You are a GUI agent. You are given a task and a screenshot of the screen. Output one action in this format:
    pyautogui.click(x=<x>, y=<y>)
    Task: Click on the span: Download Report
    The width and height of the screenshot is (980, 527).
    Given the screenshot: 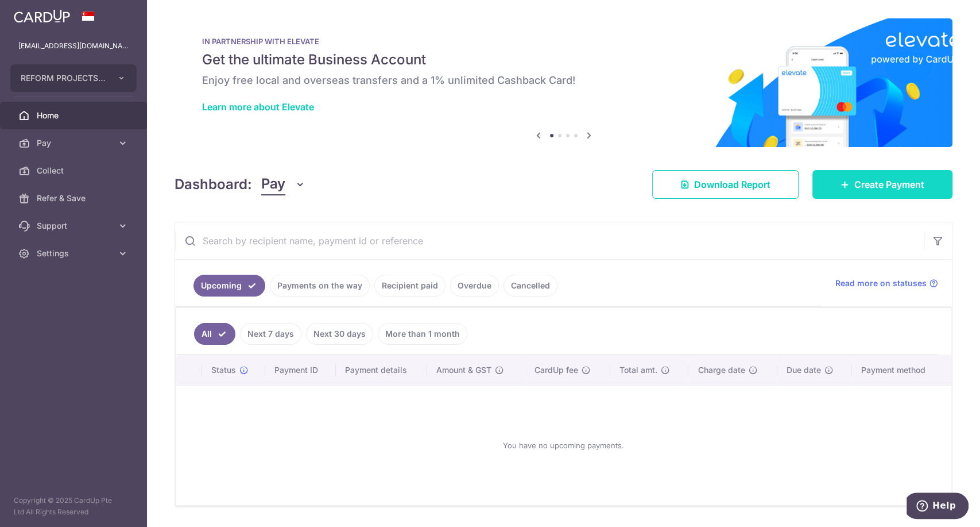 What is the action you would take?
    pyautogui.click(x=732, y=185)
    